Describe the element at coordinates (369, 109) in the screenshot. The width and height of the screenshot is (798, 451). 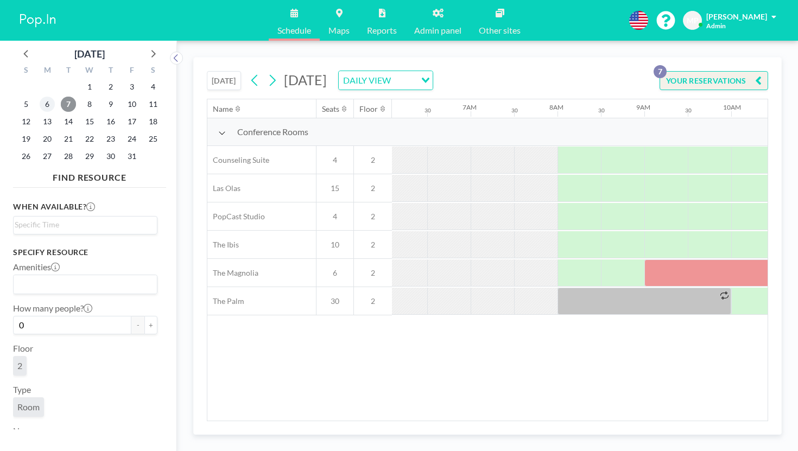
I see `div: Floor` at that location.